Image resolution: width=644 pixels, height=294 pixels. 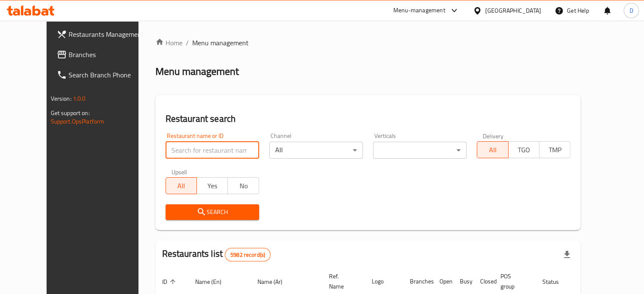 I want to click on span: Ref. Name, so click(x=341, y=281).